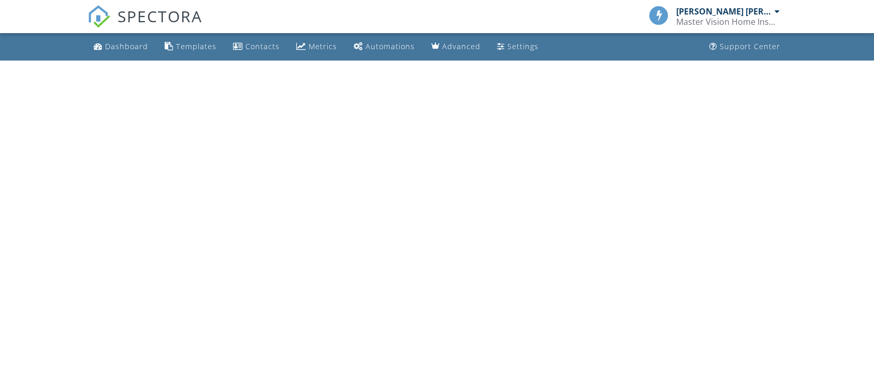  Describe the element at coordinates (145, 25) in the screenshot. I see `a: SPECTORA` at that location.